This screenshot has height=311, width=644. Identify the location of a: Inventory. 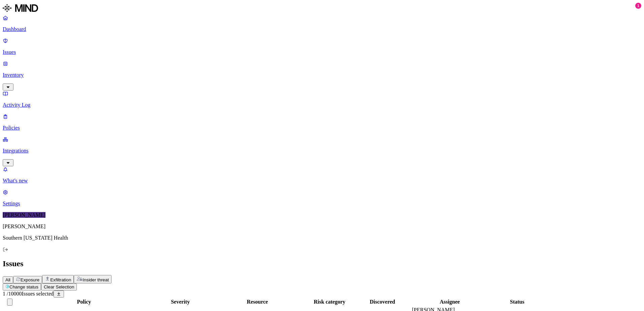
(322, 75).